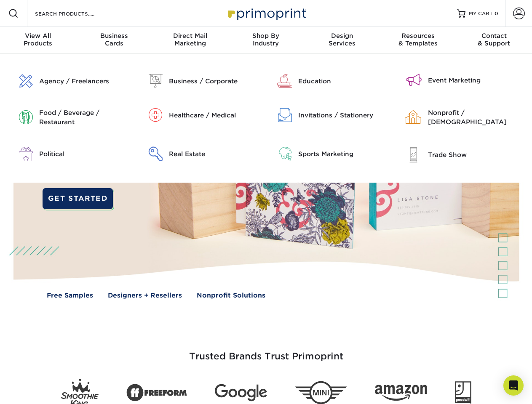  Describe the element at coordinates (266, 13) in the screenshot. I see `img: Primoprint` at that location.